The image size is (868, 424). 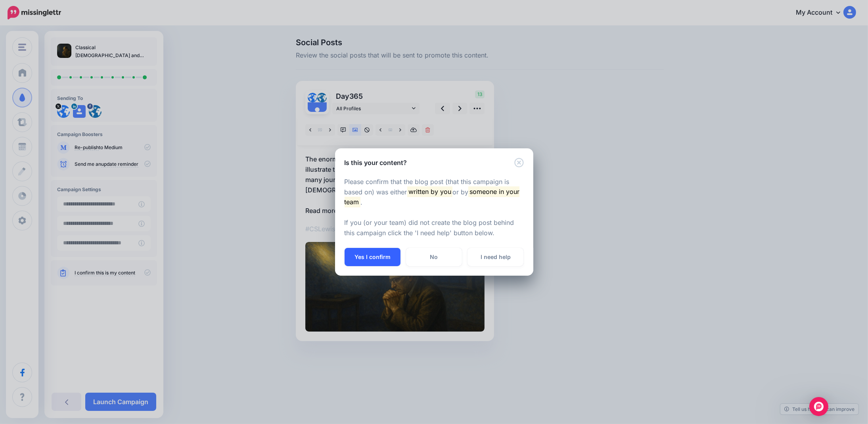 I want to click on a: No, so click(x=434, y=257).